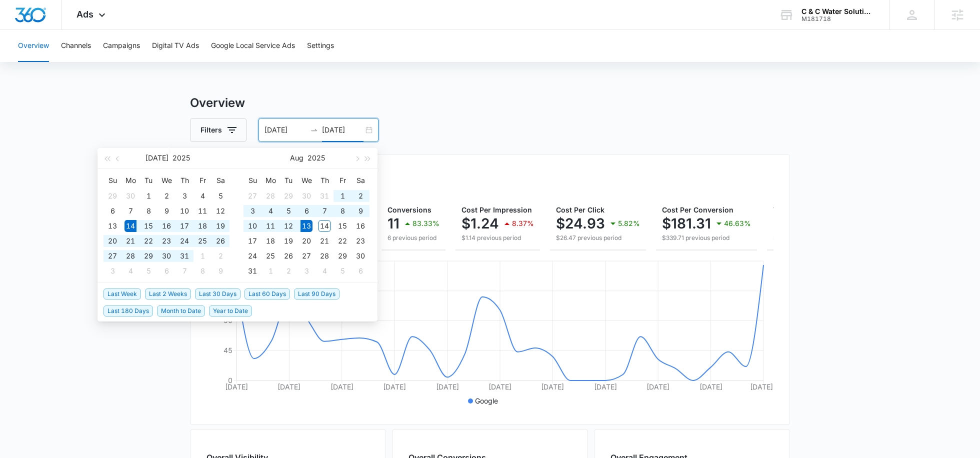  I want to click on div: 10, so click(252, 226).